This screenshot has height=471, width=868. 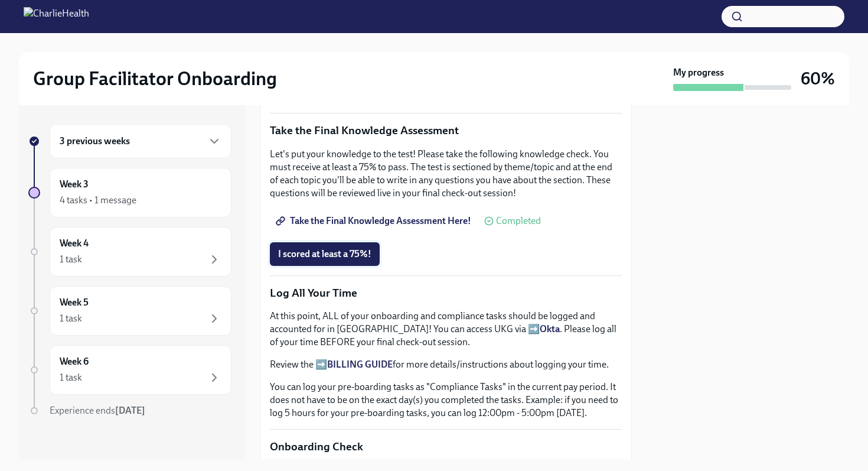 What do you see at coordinates (359, 364) in the screenshot?
I see `a: BILLING GUIDE` at bounding box center [359, 364].